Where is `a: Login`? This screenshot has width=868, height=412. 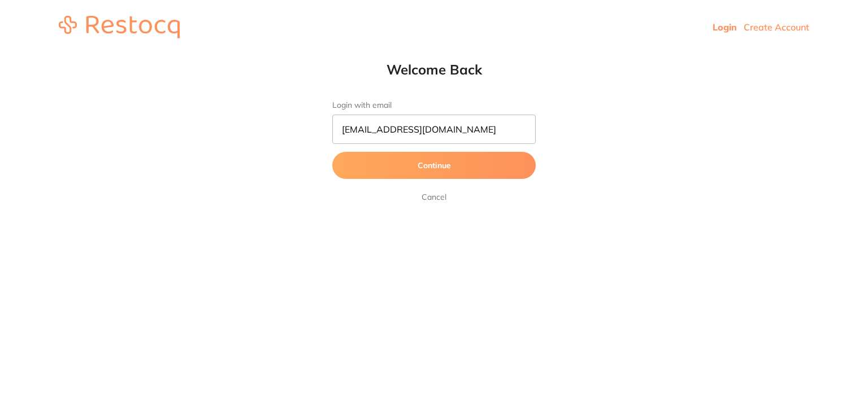
a: Login is located at coordinates (724, 27).